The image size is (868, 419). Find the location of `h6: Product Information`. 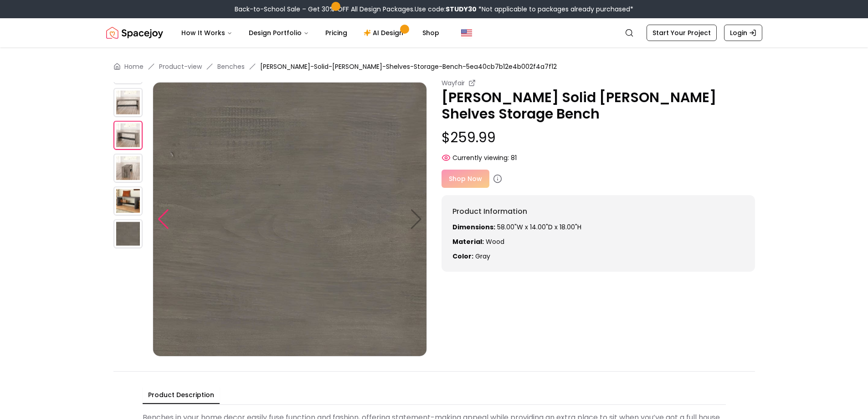

h6: Product Information is located at coordinates (598, 212).